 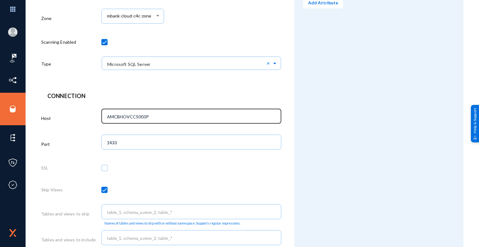 What do you see at coordinates (13, 185) in the screenshot?
I see `img: icon-compliance.svg` at bounding box center [13, 185].